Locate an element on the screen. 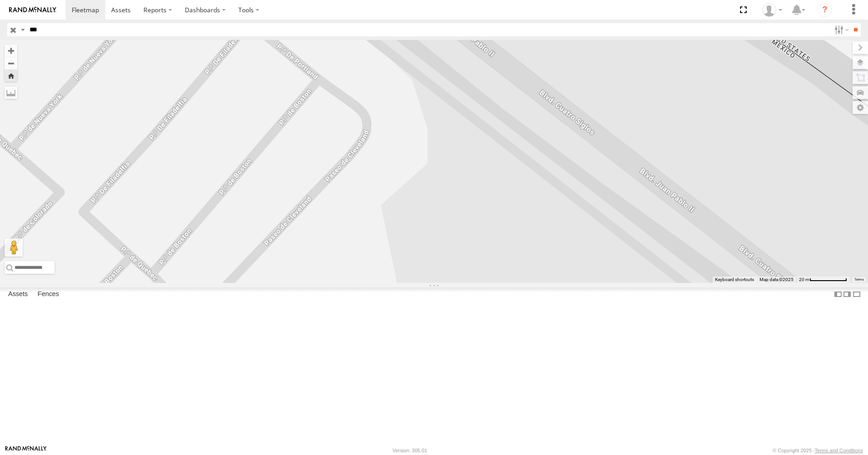 The width and height of the screenshot is (868, 455). button: Map Scale: 20 m per 79 pixels is located at coordinates (823, 280).